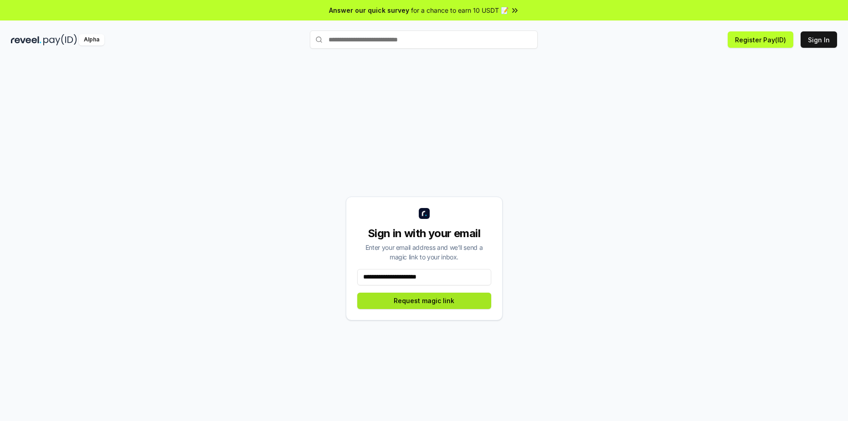  Describe the element at coordinates (424, 214) in the screenshot. I see `img: logo_small` at that location.